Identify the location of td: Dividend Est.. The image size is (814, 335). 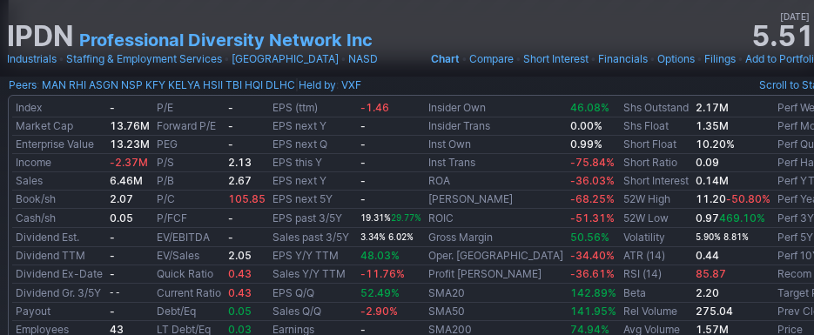
(59, 238).